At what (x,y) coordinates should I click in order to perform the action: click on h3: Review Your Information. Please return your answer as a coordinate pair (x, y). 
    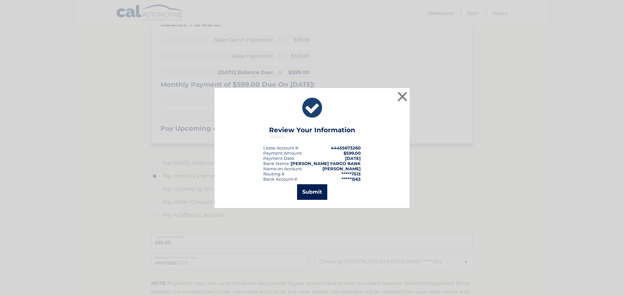
    Looking at the image, I should click on (312, 132).